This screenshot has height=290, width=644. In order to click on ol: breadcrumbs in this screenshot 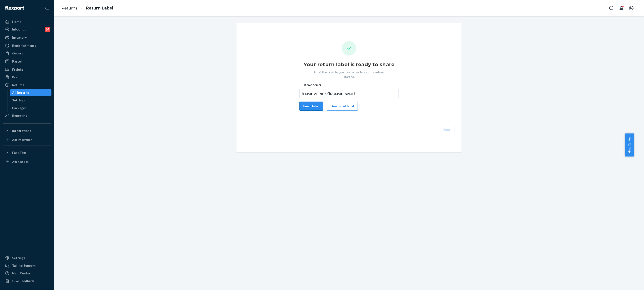, I will do `click(87, 8)`.